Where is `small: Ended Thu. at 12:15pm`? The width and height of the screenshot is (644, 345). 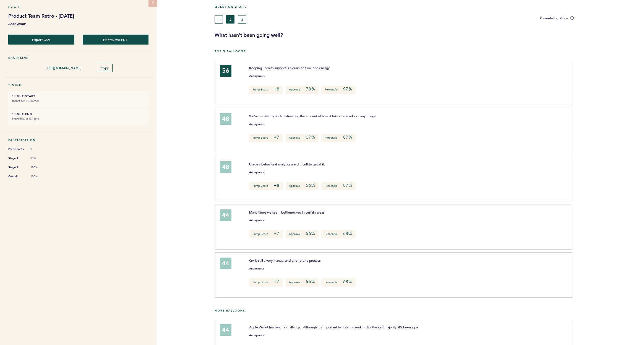 small: Ended Thu. at 12:15pm is located at coordinates (78, 119).